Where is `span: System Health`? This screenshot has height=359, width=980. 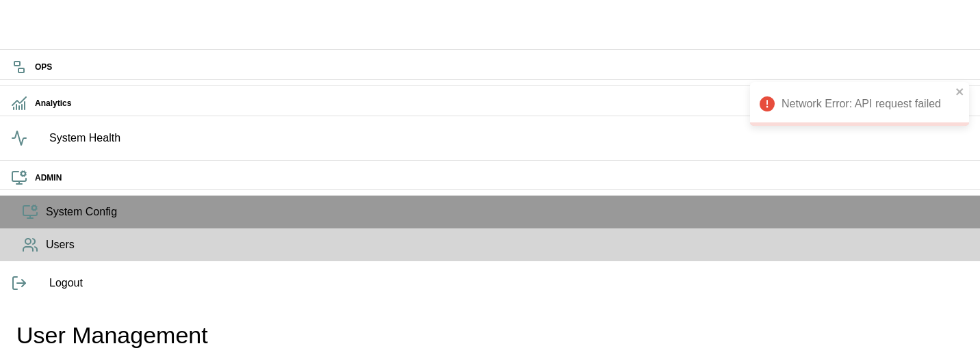
span: System Health is located at coordinates (509, 138).